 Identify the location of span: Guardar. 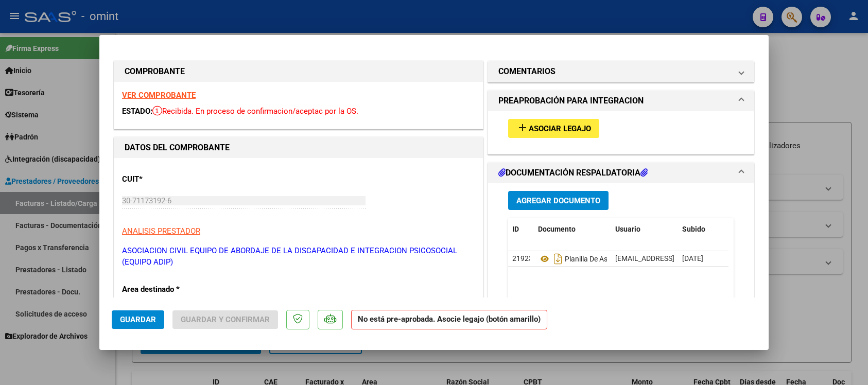
(138, 320).